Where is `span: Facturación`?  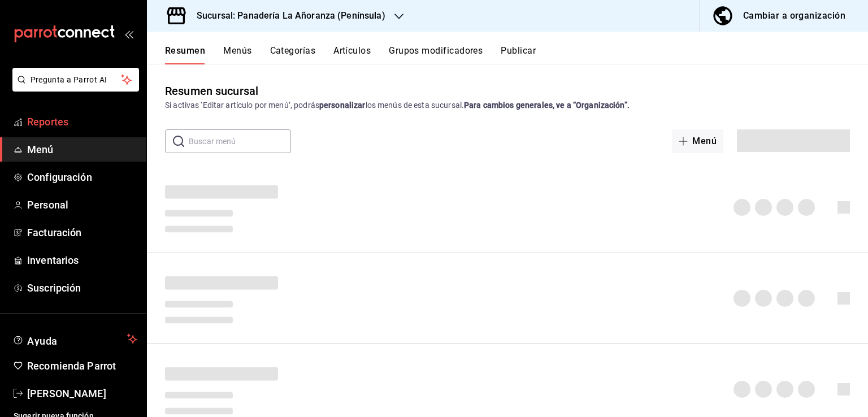 span: Facturación is located at coordinates (82, 232).